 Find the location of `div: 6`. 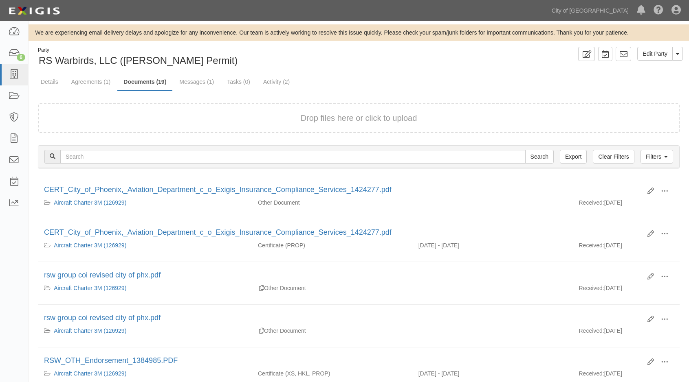

div: 6 is located at coordinates (21, 57).